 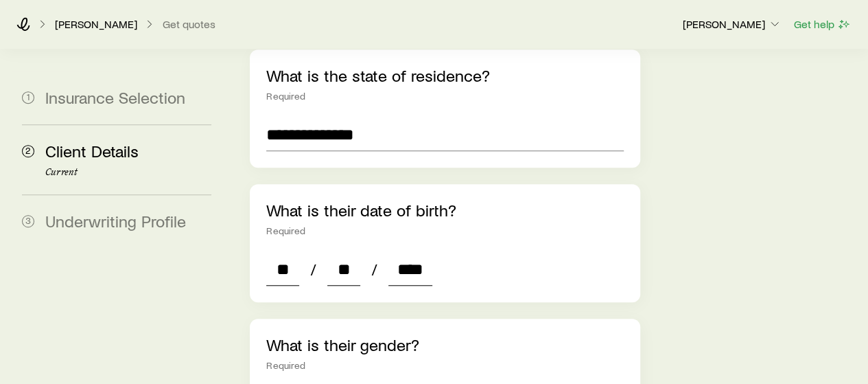 What do you see at coordinates (444, 344) in the screenshot?
I see `p: What is their gender?` at bounding box center [444, 344].